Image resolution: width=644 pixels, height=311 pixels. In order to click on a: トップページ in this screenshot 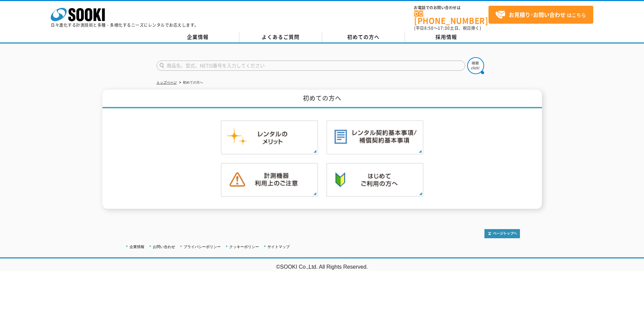, I will do `click(166, 82)`.